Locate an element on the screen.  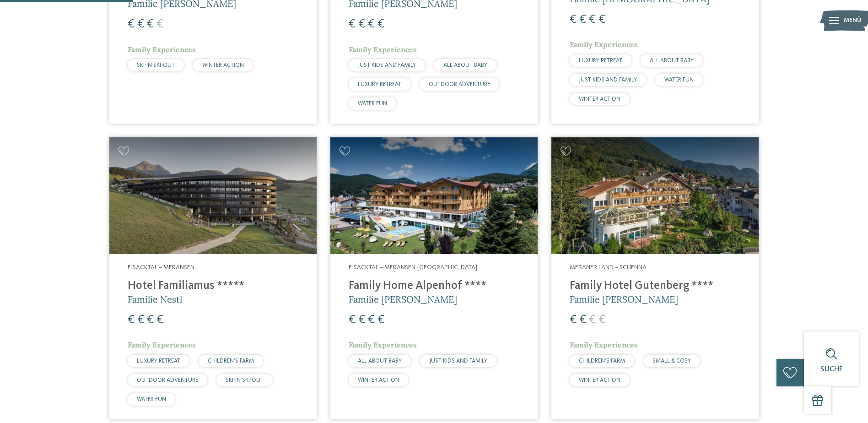
img: Familienhotels gesucht? Hier findet ihr die besten! is located at coordinates (213, 196).